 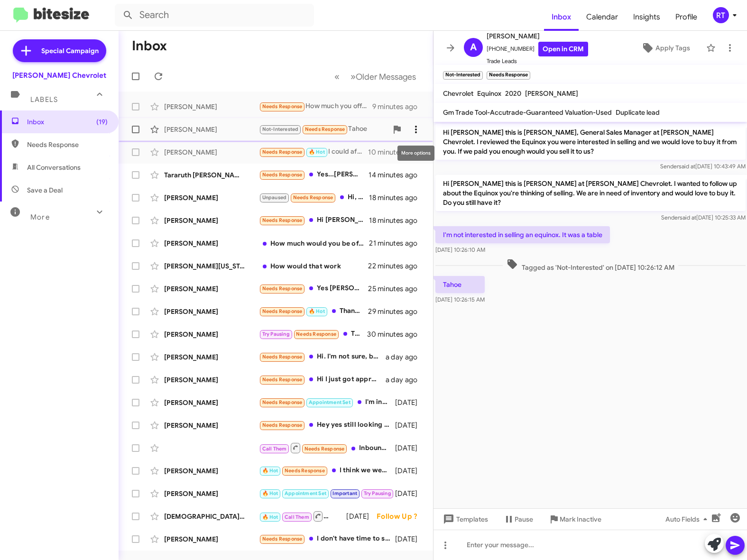 What do you see at coordinates (602, 17) in the screenshot?
I see `a: Calendar` at bounding box center [602, 17].